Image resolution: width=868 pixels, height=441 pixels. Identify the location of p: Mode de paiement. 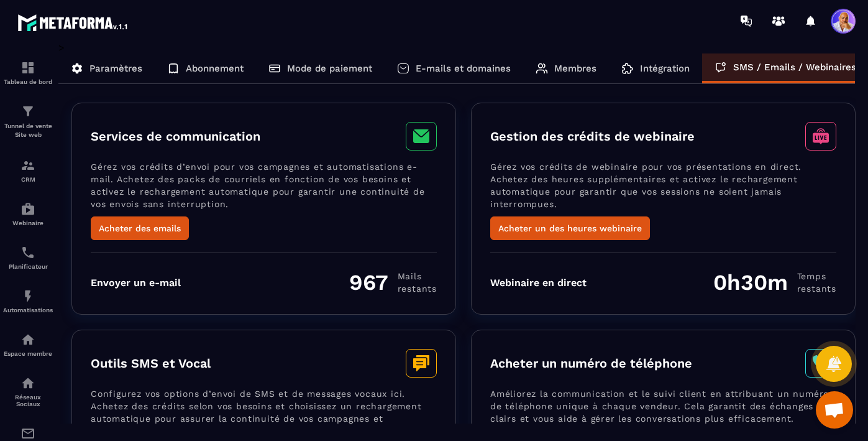
(329, 68).